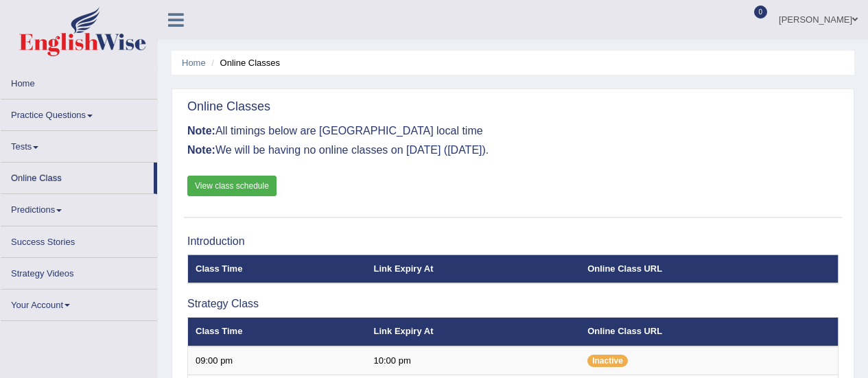 The height and width of the screenshot is (378, 868). Describe the element at coordinates (79, 145) in the screenshot. I see `a: Tests` at that location.